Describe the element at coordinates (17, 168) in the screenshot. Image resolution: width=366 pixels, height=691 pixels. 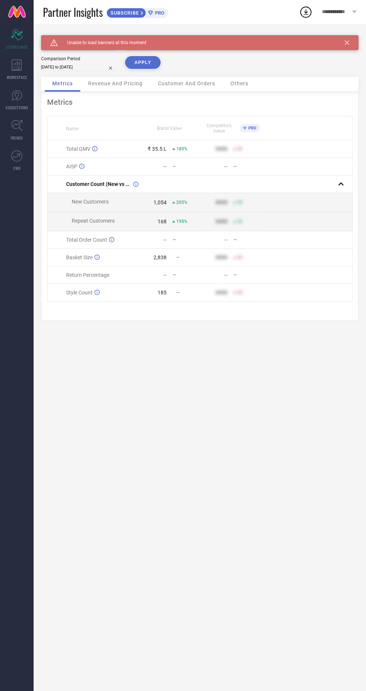
I see `span: FWD` at that location.